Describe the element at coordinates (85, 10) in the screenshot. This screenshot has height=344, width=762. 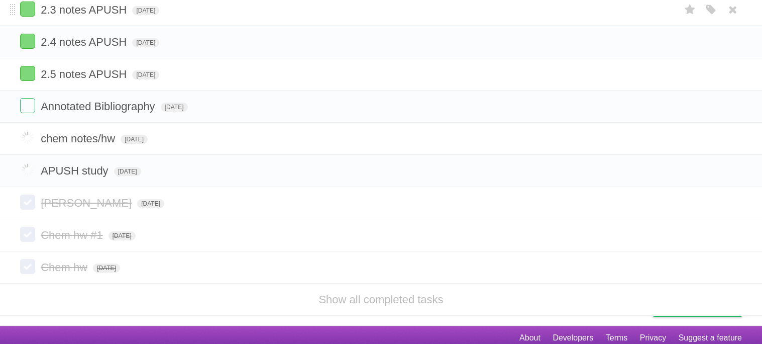
I see `span: 2.3 notes APUSH` at that location.